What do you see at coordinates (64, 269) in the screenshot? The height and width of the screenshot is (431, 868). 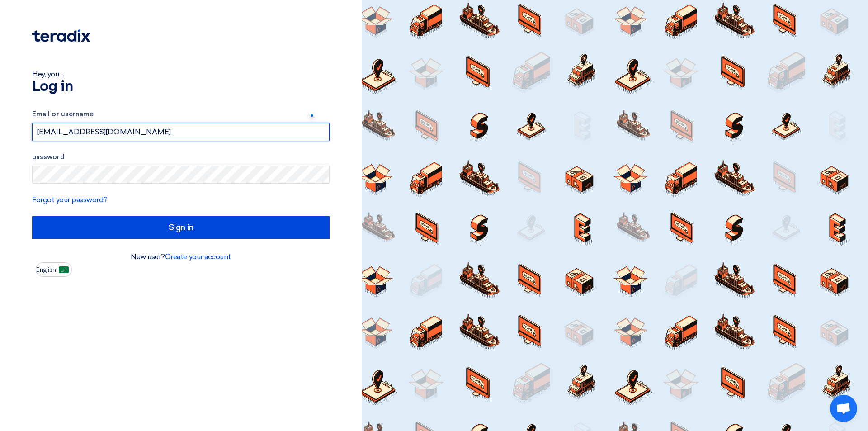 I see `img: ar-AR.png` at bounding box center [64, 269].